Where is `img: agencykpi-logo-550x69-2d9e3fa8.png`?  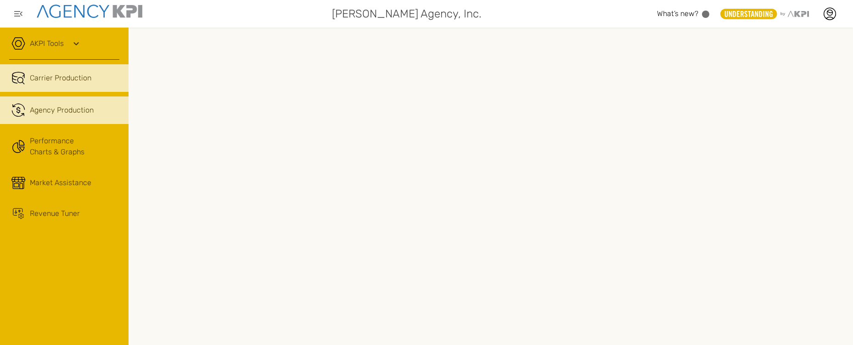
img: agencykpi-logo-550x69-2d9e3fa8.png is located at coordinates (89, 11).